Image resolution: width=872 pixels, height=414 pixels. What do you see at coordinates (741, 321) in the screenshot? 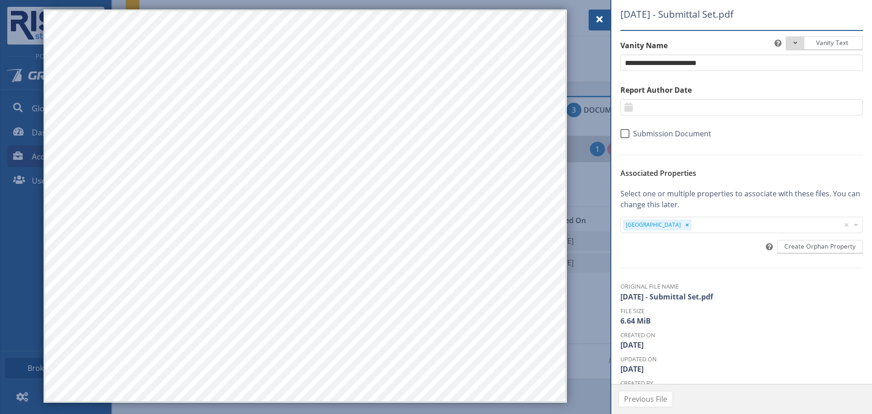
I see `dd: 6.64 MiB` at bounding box center [741, 321].